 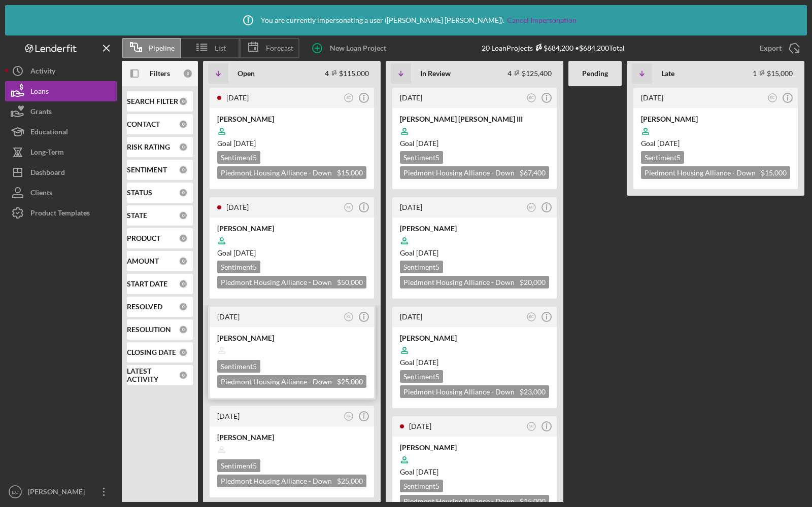 I want to click on b: Pending, so click(x=595, y=74).